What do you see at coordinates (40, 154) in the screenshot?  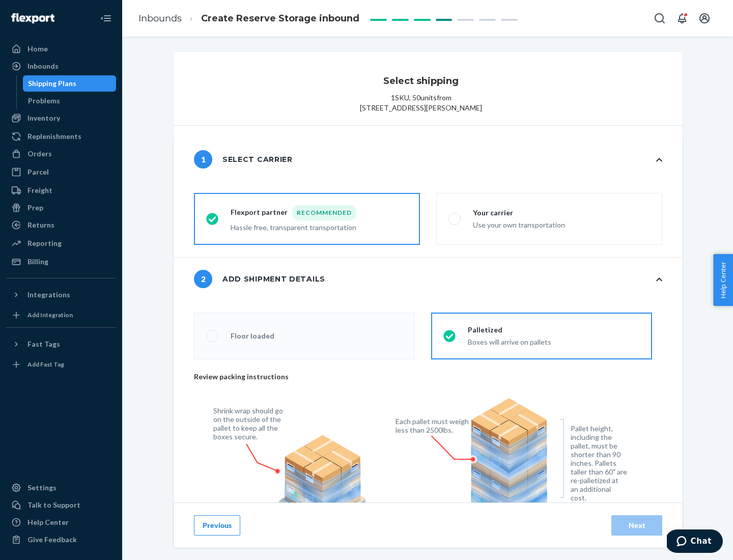 I see `div: Orders` at bounding box center [40, 154].